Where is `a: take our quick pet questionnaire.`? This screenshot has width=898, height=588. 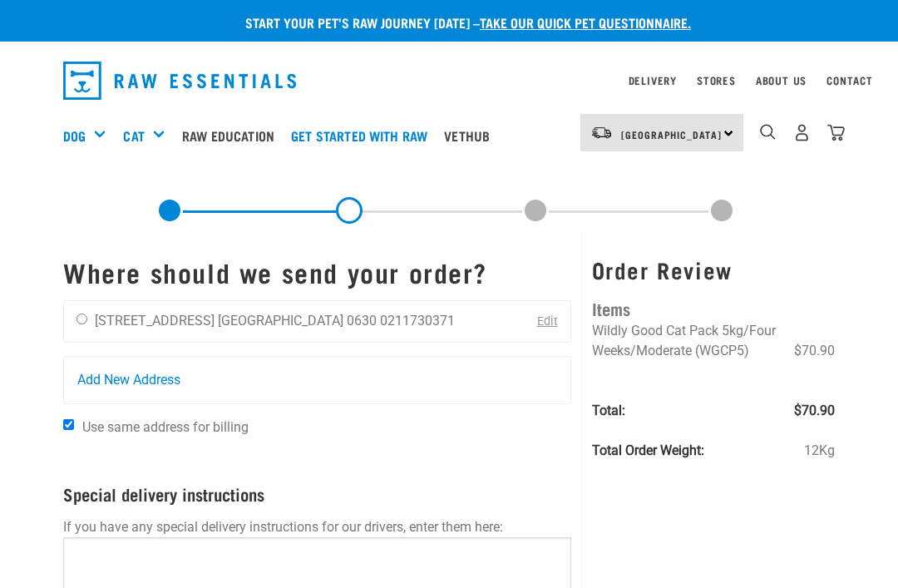 a: take our quick pet questionnaire. is located at coordinates (585, 22).